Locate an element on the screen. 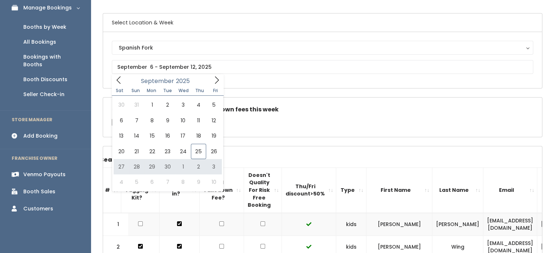  th: Doesn't Quality For Risk Free Booking : activate to sort column ascending is located at coordinates (263, 190).